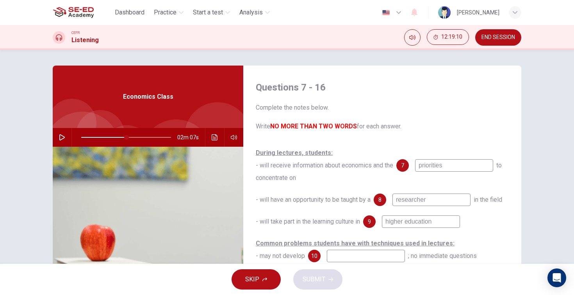 The image size is (574, 295). What do you see at coordinates (73, 13) in the screenshot?
I see `img: SE-ED Academy logo` at bounding box center [73, 13].